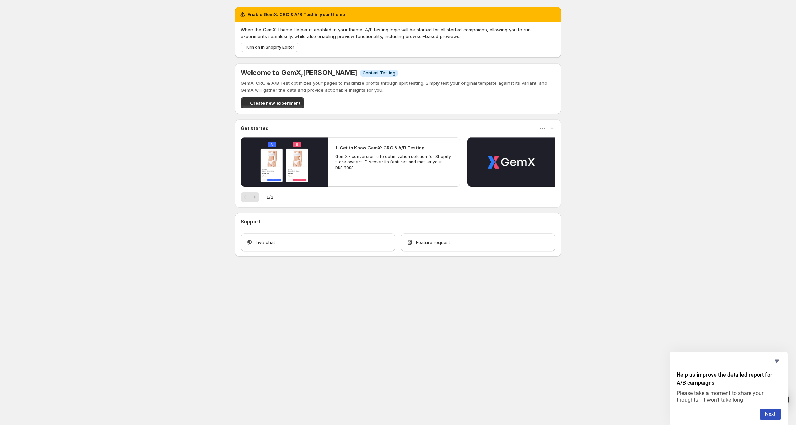 This screenshot has width=796, height=425. Describe the element at coordinates (728, 379) in the screenshot. I see `h2: Help us improve the detailed report for A/B campaigns` at that location.